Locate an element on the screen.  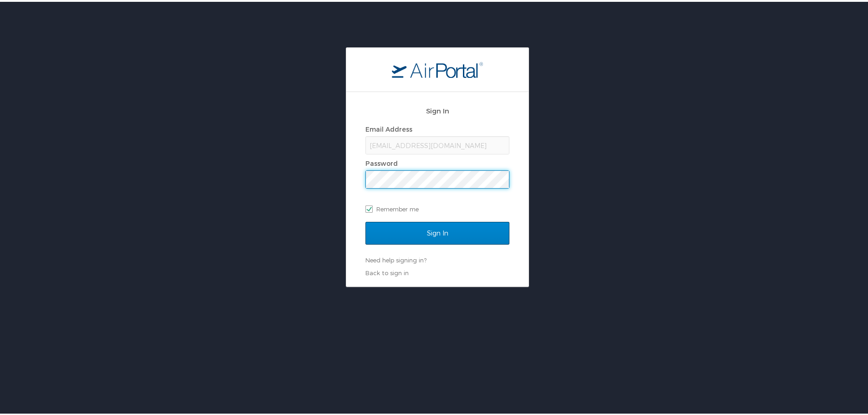
input: Sign In is located at coordinates (437, 231).